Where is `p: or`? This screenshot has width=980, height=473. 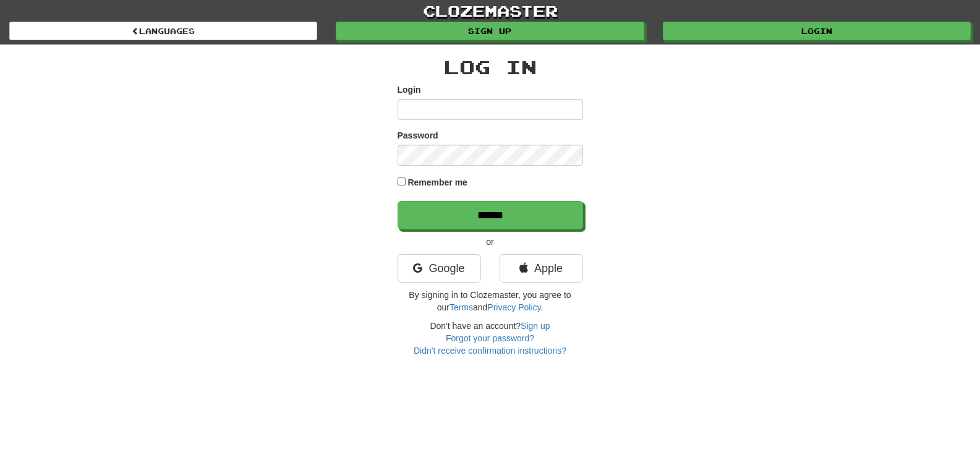 p: or is located at coordinates (490, 242).